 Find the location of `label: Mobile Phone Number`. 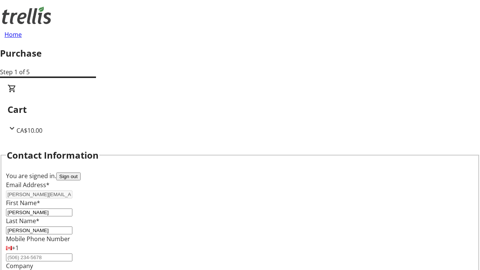

label: Mobile Phone Number is located at coordinates (38, 239).